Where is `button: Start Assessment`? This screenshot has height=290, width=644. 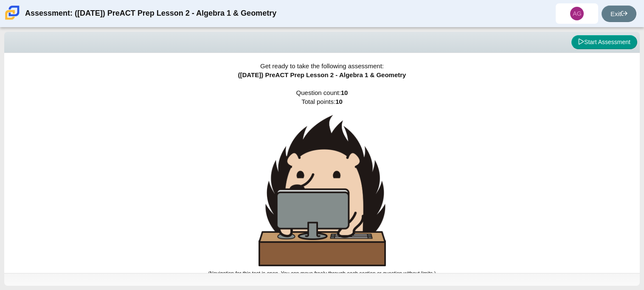
button: Start Assessment is located at coordinates (604, 43).